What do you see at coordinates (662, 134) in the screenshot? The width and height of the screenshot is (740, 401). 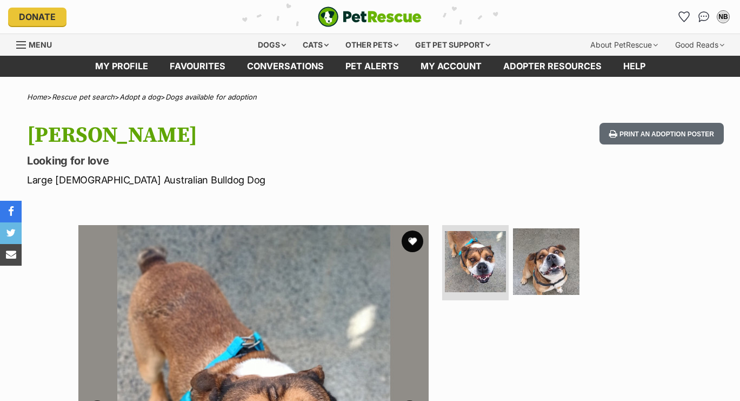 I see `button: Print an adoption poster` at bounding box center [662, 134].